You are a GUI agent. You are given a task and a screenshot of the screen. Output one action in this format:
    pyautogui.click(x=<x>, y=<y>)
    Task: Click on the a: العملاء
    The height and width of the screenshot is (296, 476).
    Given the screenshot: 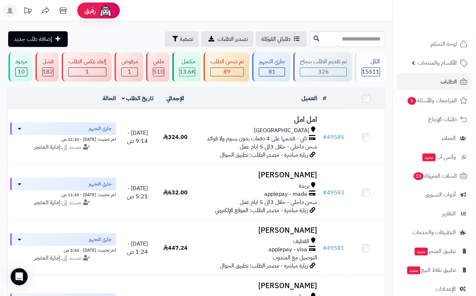 What is the action you would take?
    pyautogui.click(x=435, y=138)
    